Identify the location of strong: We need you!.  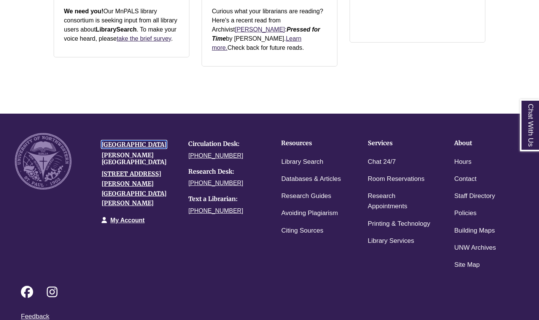
(84, 11).